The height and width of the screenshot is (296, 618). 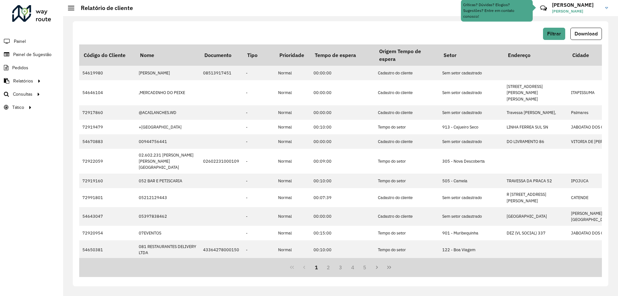 I want to click on td: 43364278000150, so click(x=221, y=249).